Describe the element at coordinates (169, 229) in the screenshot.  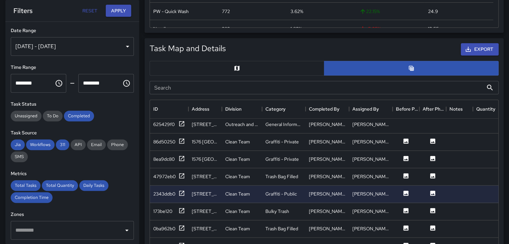
I see `button: 0ba962b0` at that location.